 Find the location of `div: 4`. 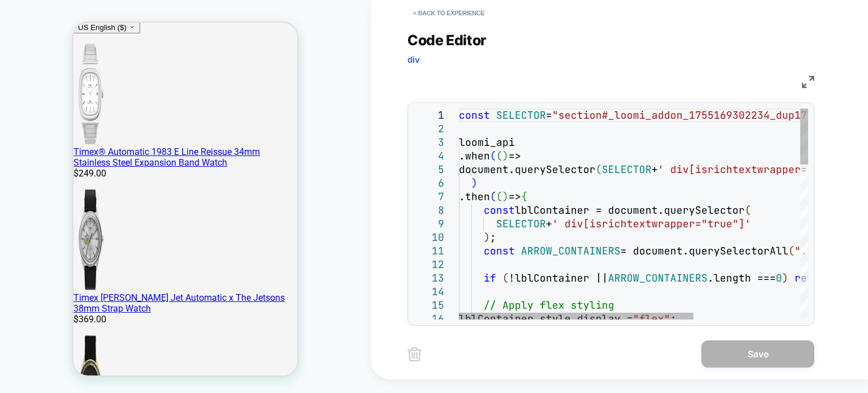

div: 4 is located at coordinates (429, 156).